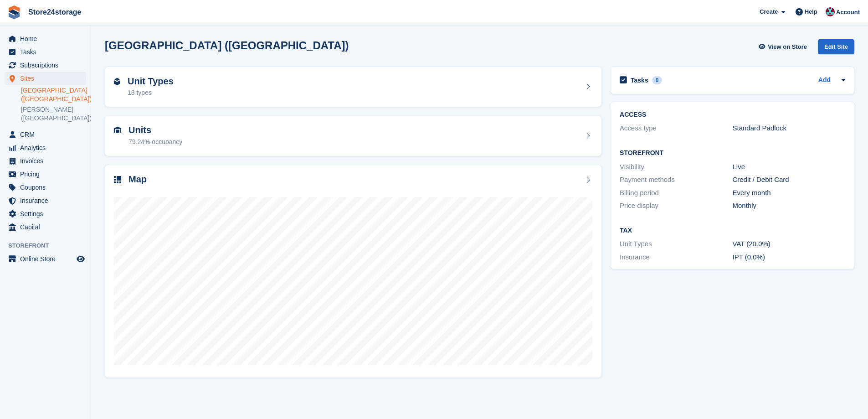 This screenshot has height=419, width=868. I want to click on div: Every month, so click(789, 193).